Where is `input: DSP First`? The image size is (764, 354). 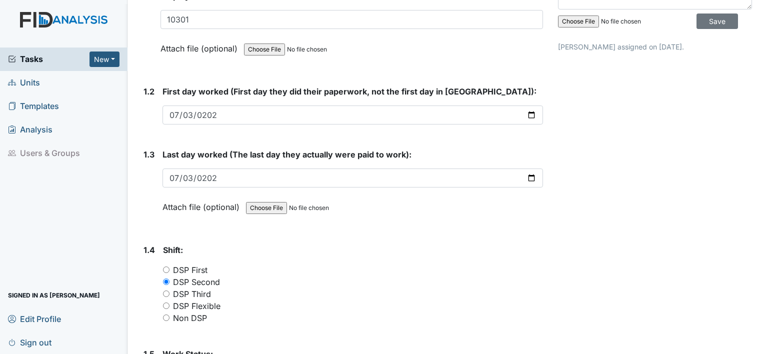 input: DSP First is located at coordinates (166, 269).